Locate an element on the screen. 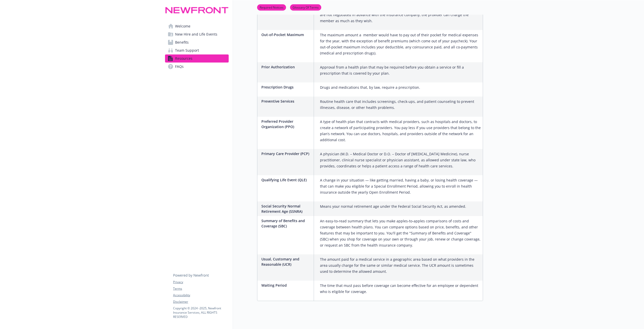 This screenshot has height=329, width=644. p: Preventive Services is located at coordinates (287, 101).